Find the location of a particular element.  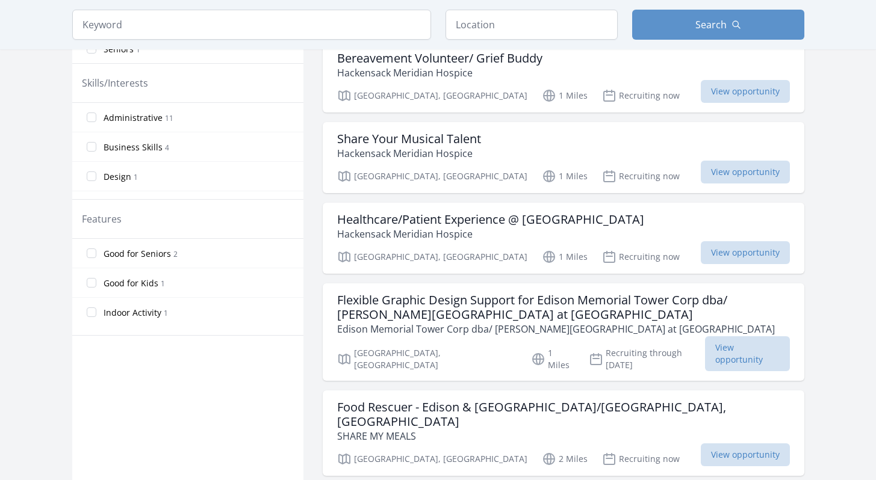

input: Keyword is located at coordinates (252, 25).